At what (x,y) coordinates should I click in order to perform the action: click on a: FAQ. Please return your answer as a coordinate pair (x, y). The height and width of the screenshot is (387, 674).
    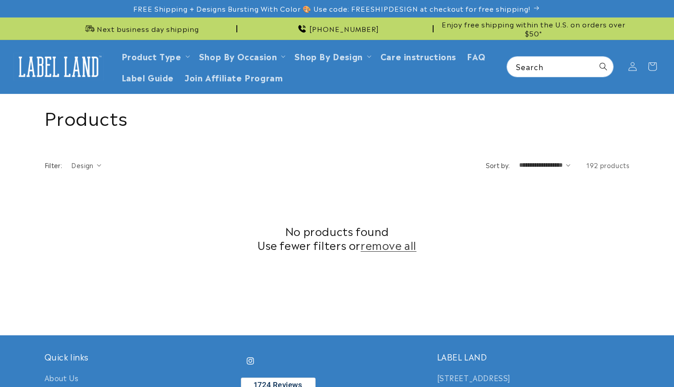
    Looking at the image, I should click on (476, 56).